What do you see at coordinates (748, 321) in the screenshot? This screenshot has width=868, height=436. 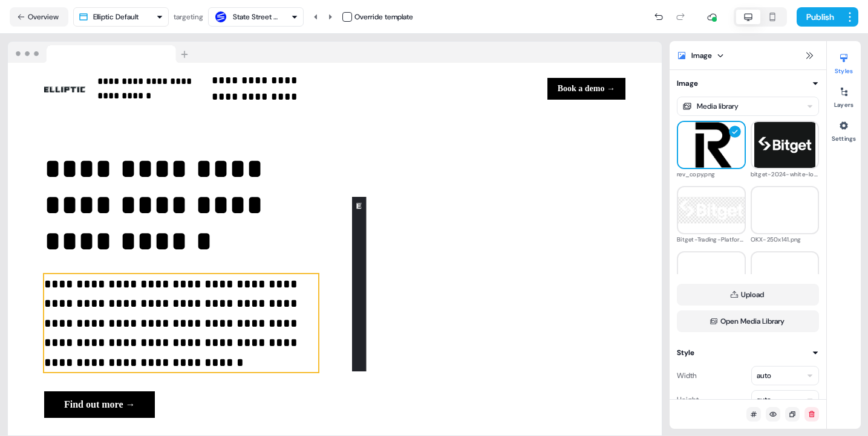 I see `button: Open Media Library` at bounding box center [748, 321].